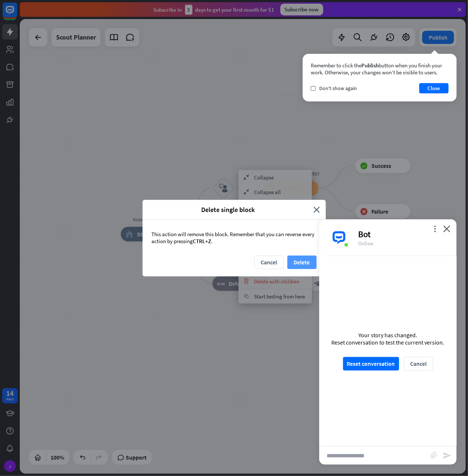 The height and width of the screenshot is (476, 468). What do you see at coordinates (403, 234) in the screenshot?
I see `div: Bot` at bounding box center [403, 234].